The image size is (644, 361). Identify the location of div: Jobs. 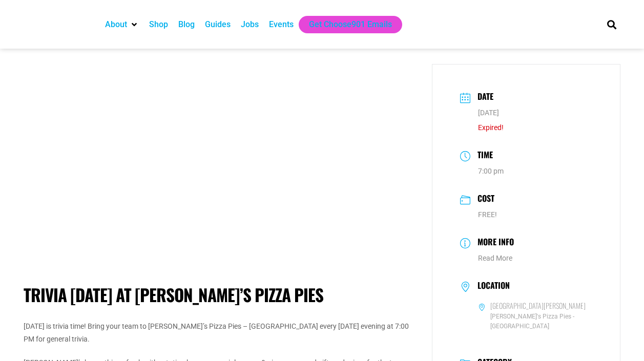
(250, 24).